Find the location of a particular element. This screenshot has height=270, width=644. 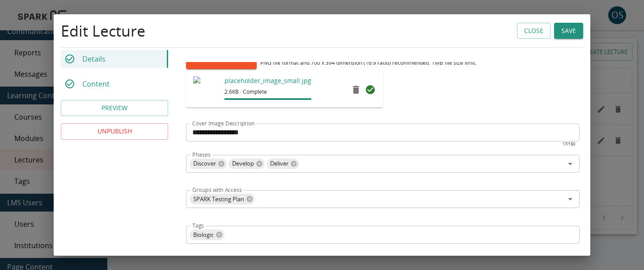

span: Develop is located at coordinates (243, 164).